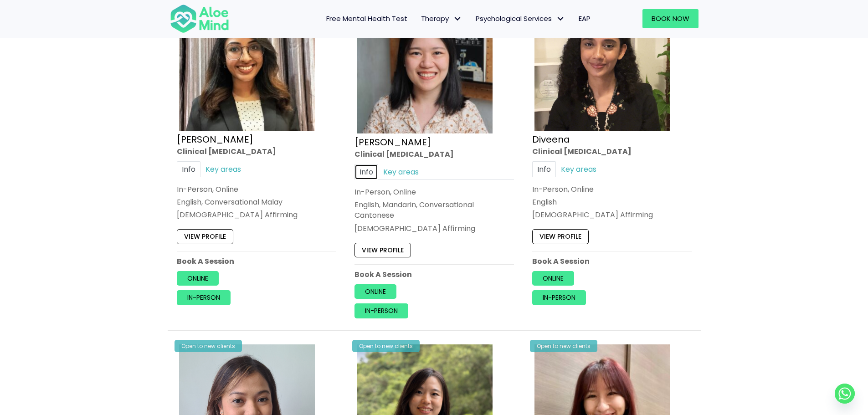 This screenshot has width=868, height=415. What do you see at coordinates (367, 18) in the screenshot?
I see `span: Free Mental Health Test` at bounding box center [367, 18].